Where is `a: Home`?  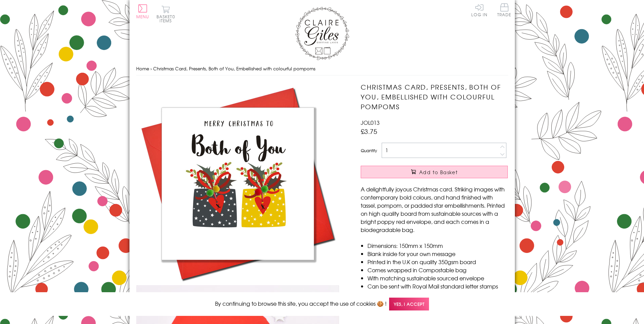 a: Home is located at coordinates (143, 68).